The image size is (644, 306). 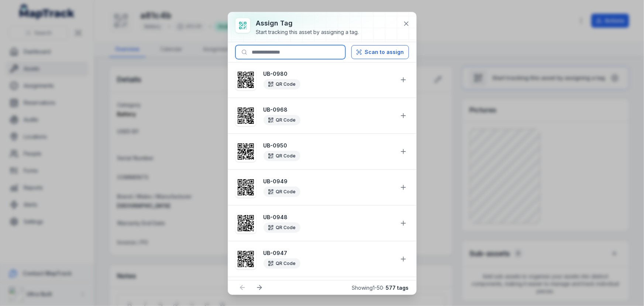 I want to click on strong: UB-0948, so click(x=329, y=217).